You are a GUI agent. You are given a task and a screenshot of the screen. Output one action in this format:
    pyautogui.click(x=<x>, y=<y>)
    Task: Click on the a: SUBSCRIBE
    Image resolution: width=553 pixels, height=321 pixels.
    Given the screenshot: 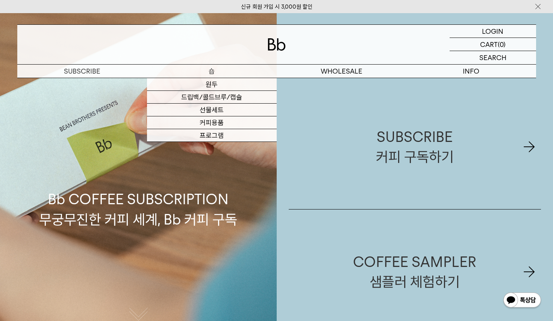 What is the action you would take?
    pyautogui.click(x=82, y=71)
    